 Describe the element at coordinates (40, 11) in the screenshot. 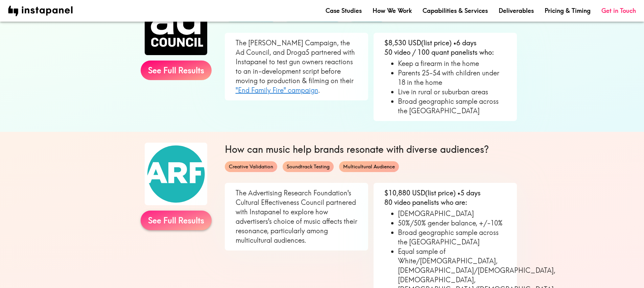

I see `img: instapanel` at that location.